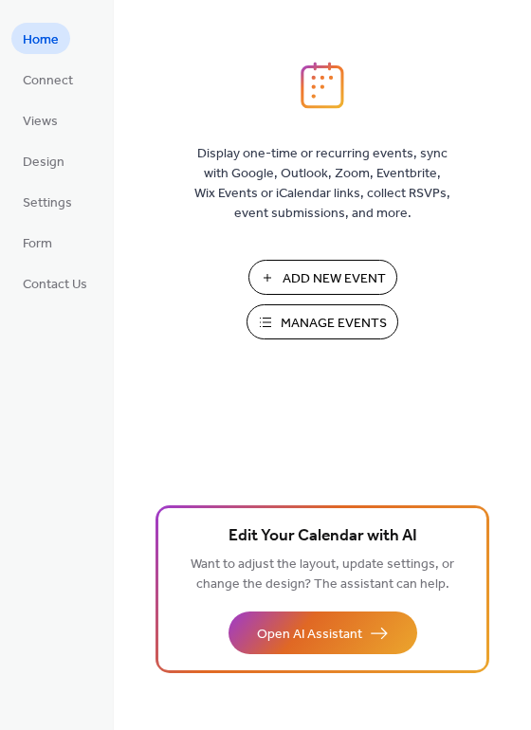 The width and height of the screenshot is (531, 730). Describe the element at coordinates (322, 277) in the screenshot. I see `button: Add New Event` at that location.